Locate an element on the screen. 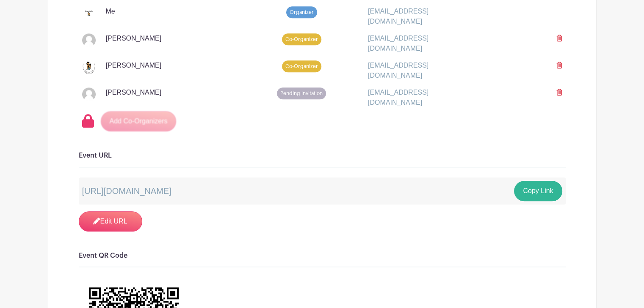 This screenshot has height=308, width=644. h6: Event URL is located at coordinates (322, 156).